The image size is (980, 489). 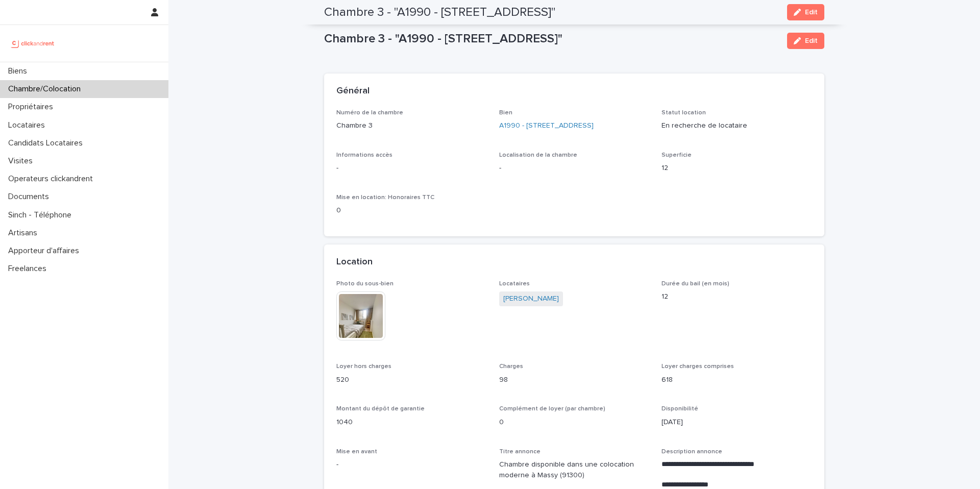 I want to click on img: UCB0brd3T0yccxBKYDjQ, so click(x=33, y=43).